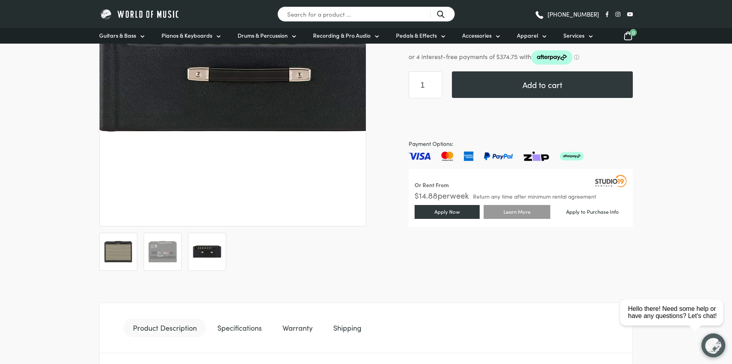 Image resolution: width=732 pixels, height=364 pixels. What do you see at coordinates (477, 35) in the screenshot?
I see `span: Accessories` at bounding box center [477, 35].